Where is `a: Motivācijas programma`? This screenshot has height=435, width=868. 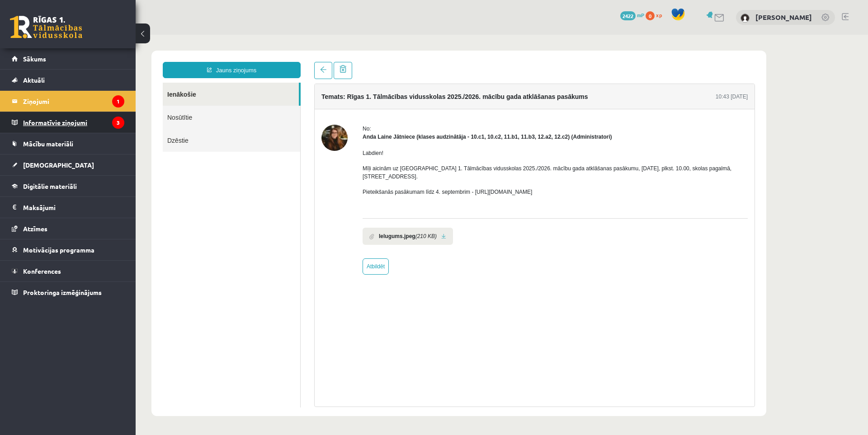
a: Motivācijas programma is located at coordinates (68, 250).